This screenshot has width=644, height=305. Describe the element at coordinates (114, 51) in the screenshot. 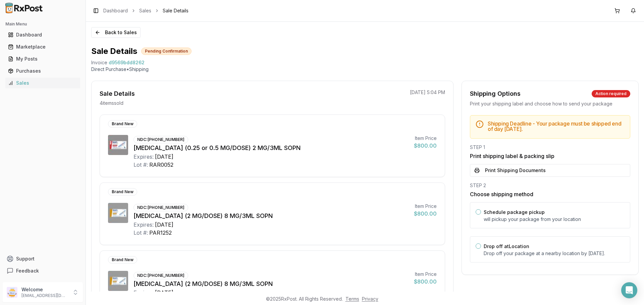

I see `h1: Sale Details` at that location.